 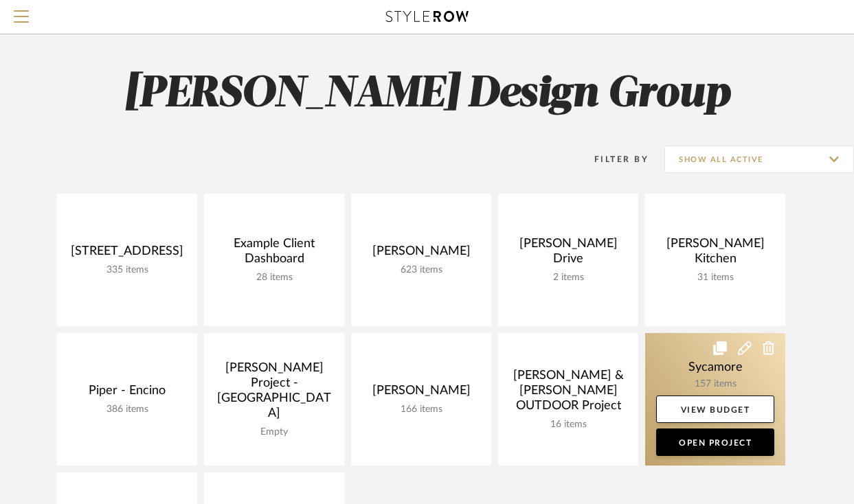 I want to click on div: 2 items, so click(x=568, y=277).